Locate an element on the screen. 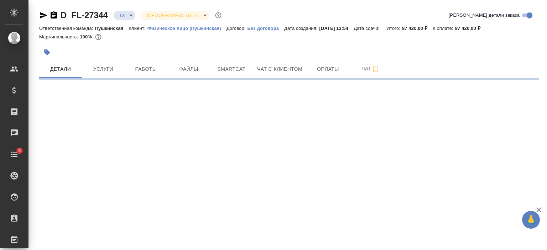 The width and height of the screenshot is (547, 250). p: Договор: is located at coordinates (237, 28).